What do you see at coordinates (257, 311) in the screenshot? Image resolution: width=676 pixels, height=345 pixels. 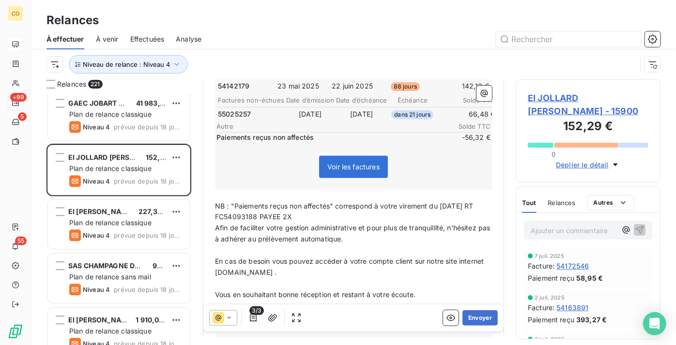 I see `span: 3/3` at bounding box center [257, 311].